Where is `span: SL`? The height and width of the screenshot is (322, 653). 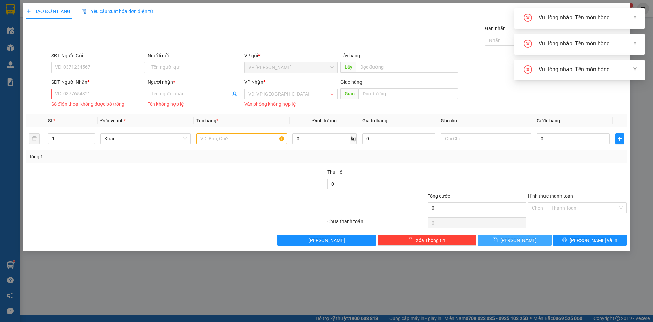
span: SL is located at coordinates (51, 120).